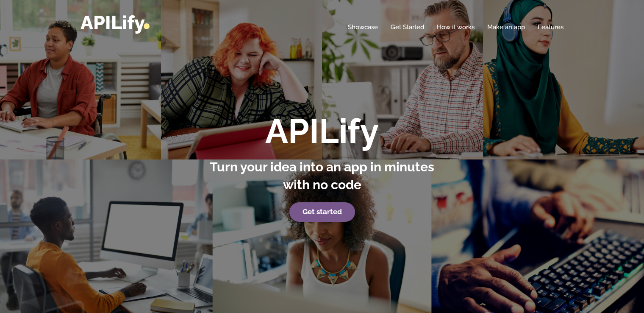  I want to click on a: Features, so click(550, 27).